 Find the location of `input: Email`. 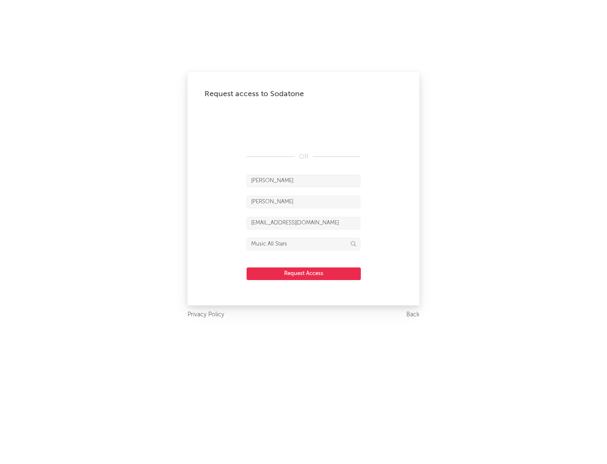

input: Email is located at coordinates (304, 223).